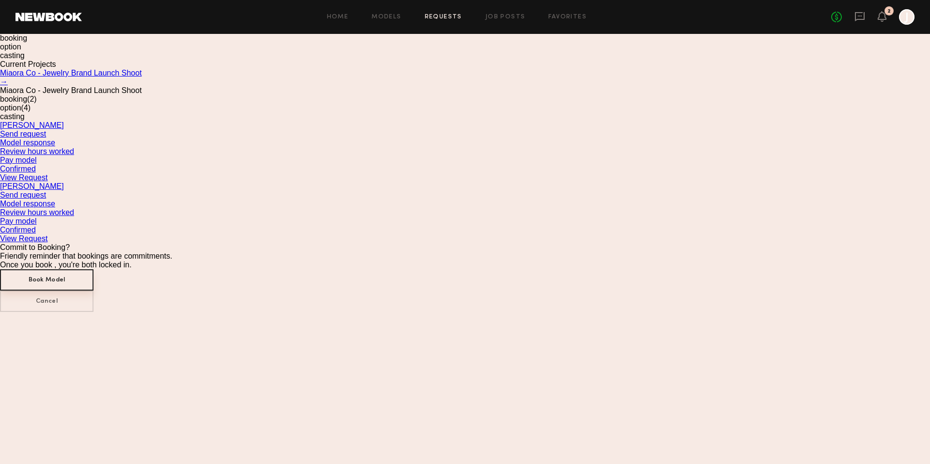 The height and width of the screenshot is (464, 930). I want to click on a: Requests, so click(443, 17).